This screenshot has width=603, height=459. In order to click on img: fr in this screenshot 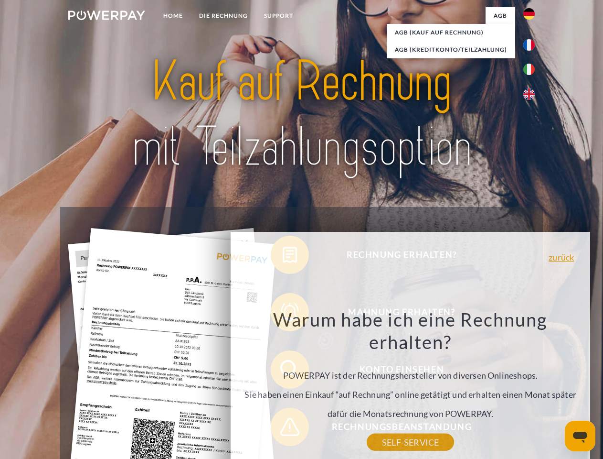, I will do `click(529, 45)`.